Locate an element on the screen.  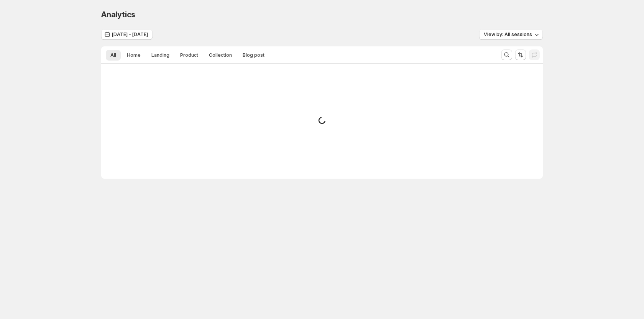
span: All is located at coordinates (113, 55).